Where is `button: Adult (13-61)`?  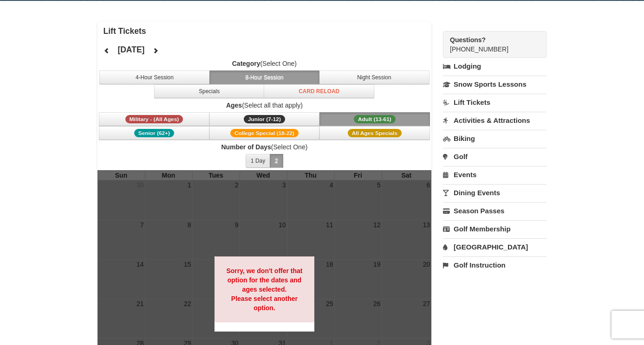
button: Adult (13-61) is located at coordinates (374, 119).